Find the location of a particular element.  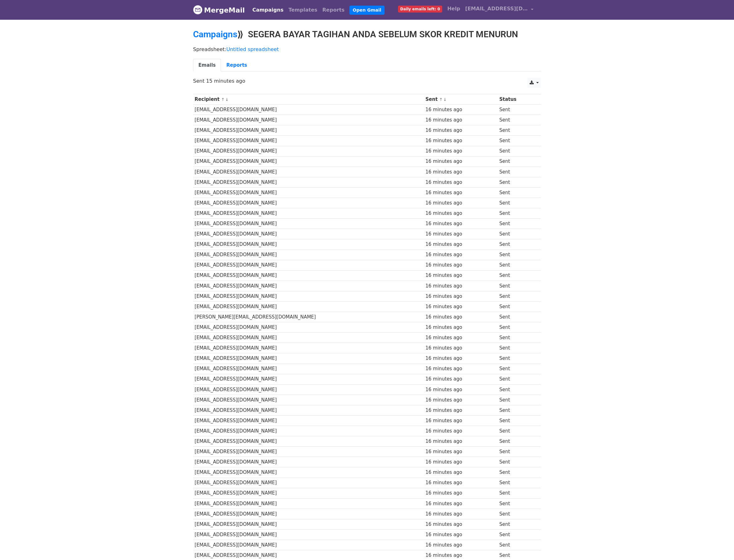

a: Open Gmail is located at coordinates (367, 10).